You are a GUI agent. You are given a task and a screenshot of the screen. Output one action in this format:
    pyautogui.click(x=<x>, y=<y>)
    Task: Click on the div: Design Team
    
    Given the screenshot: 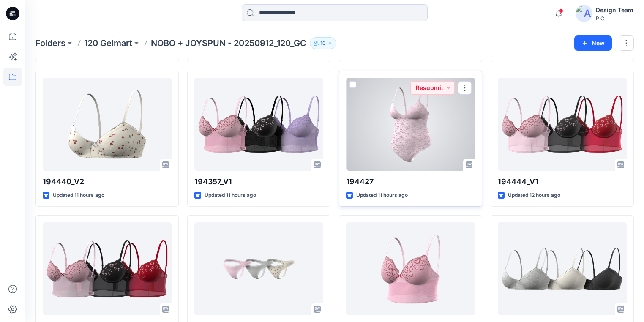 What is the action you would take?
    pyautogui.click(x=614, y=10)
    